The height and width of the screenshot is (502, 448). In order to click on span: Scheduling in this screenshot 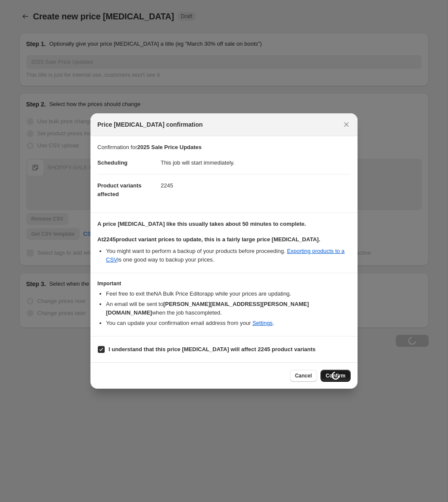, I will do `click(112, 162)`.